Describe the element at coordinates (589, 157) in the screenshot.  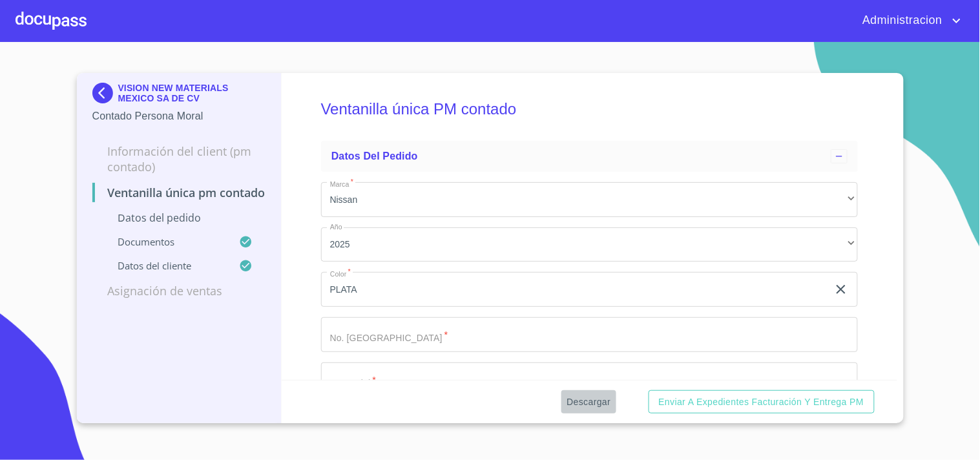
I see `div: Datos del pedido` at that location.